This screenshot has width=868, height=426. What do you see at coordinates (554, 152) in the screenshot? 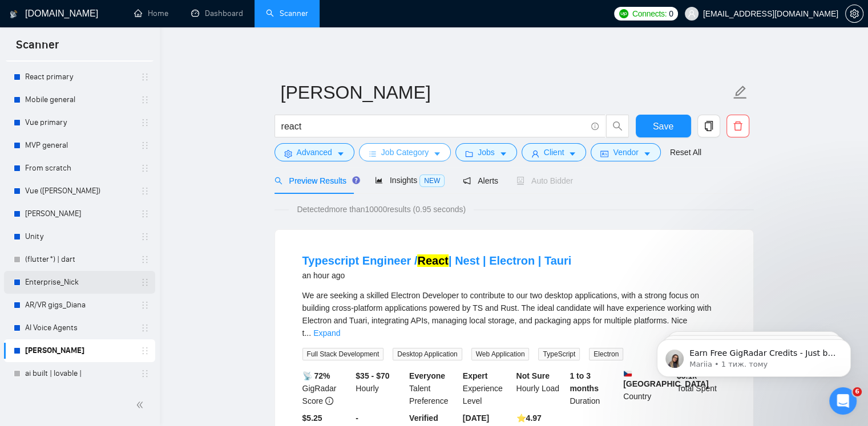
I see `span: Client` at bounding box center [554, 152].